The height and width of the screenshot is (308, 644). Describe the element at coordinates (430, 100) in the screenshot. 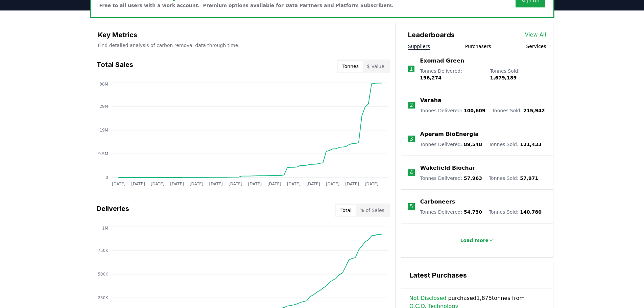

I see `p: Varaha` at that location.